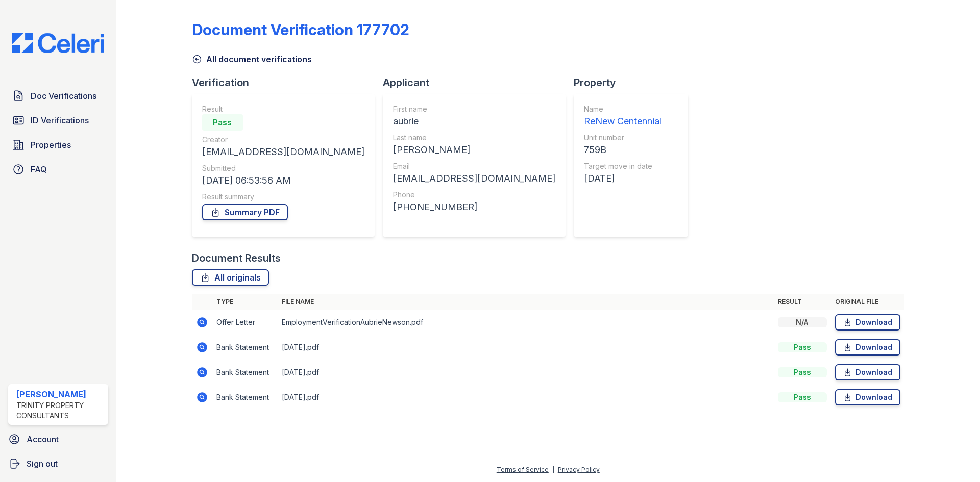  What do you see at coordinates (474, 195) in the screenshot?
I see `div: Phone` at bounding box center [474, 195].